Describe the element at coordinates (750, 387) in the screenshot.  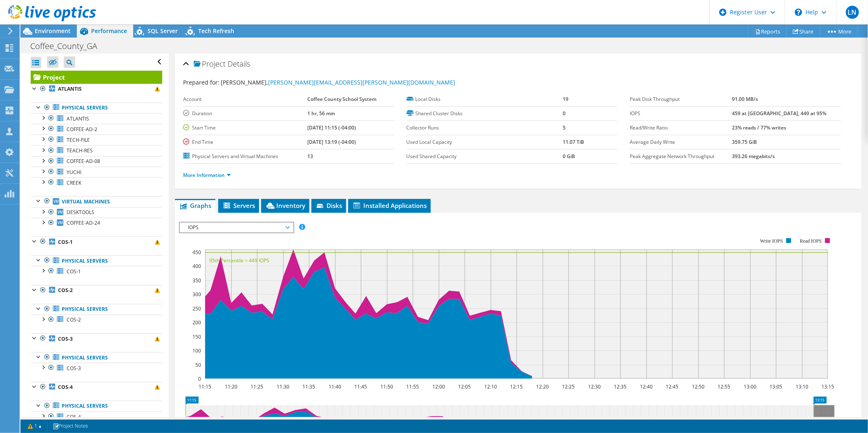
I see `text: 13:00` at that location.